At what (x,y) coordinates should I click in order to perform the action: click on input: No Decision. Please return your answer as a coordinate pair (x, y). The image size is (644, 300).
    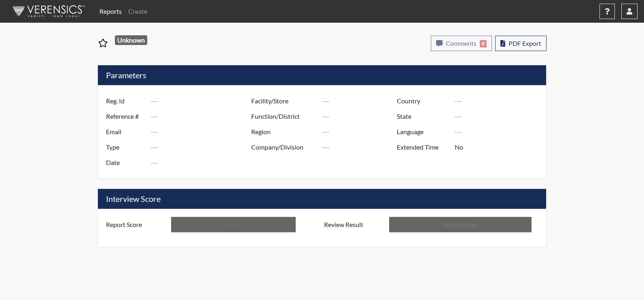
    Looking at the image, I should click on (461, 225).